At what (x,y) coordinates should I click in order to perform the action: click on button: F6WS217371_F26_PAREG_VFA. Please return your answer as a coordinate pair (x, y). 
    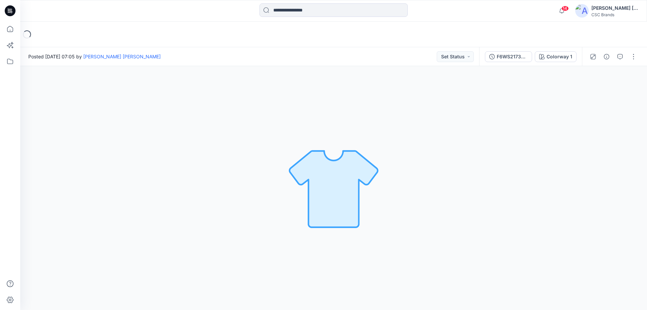
    Looking at the image, I should click on (508, 57).